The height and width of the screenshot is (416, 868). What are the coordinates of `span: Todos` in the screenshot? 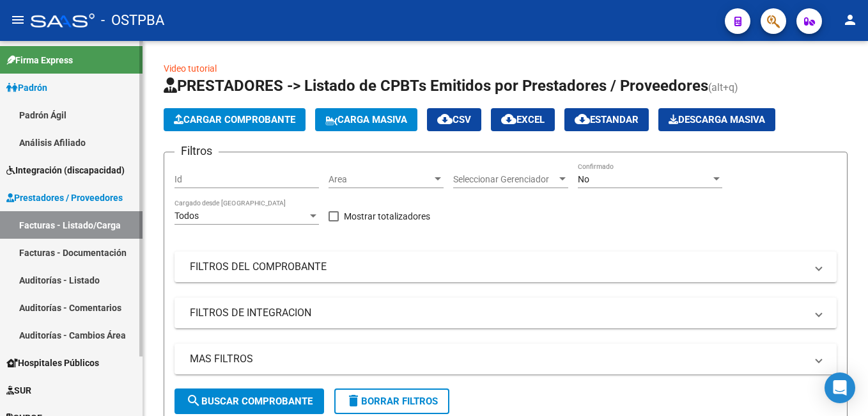 It's located at (187, 215).